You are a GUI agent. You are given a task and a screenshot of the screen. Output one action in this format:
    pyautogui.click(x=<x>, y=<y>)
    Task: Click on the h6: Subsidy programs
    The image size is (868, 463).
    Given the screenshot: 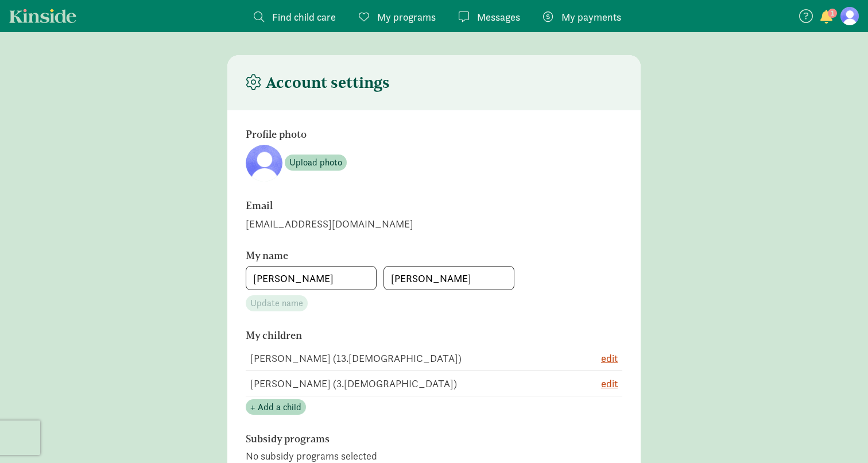 What is the action you would take?
    pyautogui.click(x=404, y=438)
    